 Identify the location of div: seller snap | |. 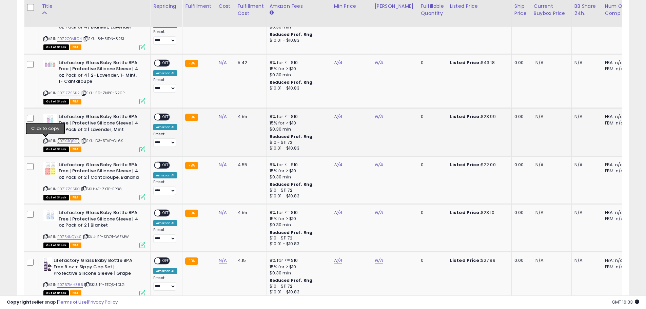
(62, 302).